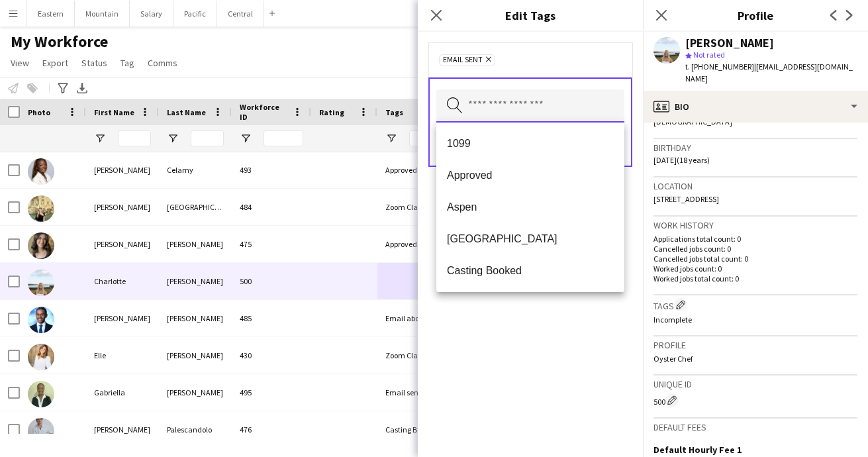  What do you see at coordinates (272, 206) in the screenshot?
I see `div: 484` at bounding box center [272, 206].